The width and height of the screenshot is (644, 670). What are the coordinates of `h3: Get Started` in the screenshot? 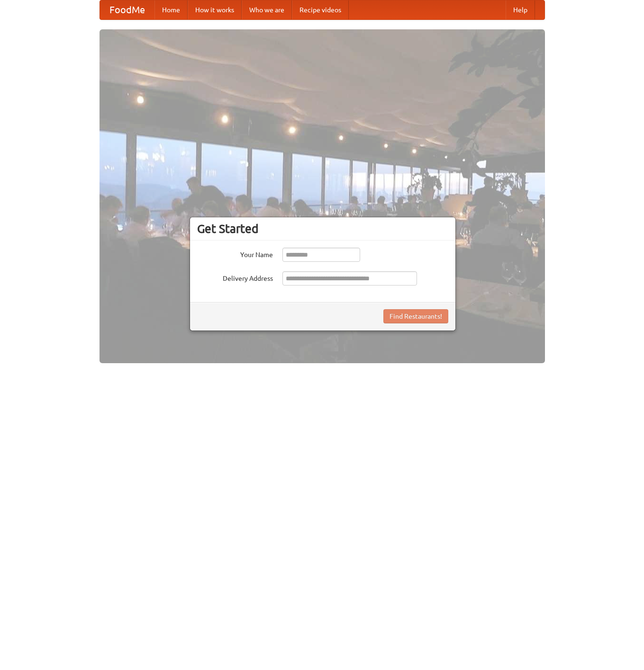 It's located at (323, 229).